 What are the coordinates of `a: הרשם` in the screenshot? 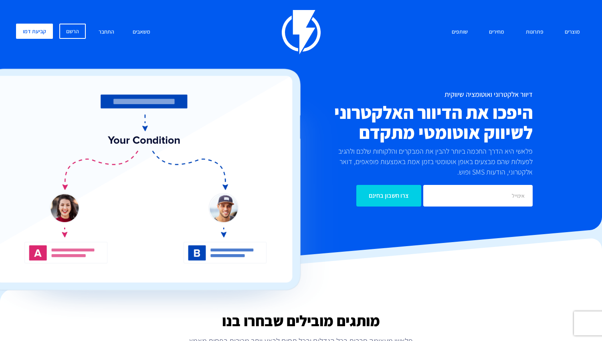 It's located at (72, 31).